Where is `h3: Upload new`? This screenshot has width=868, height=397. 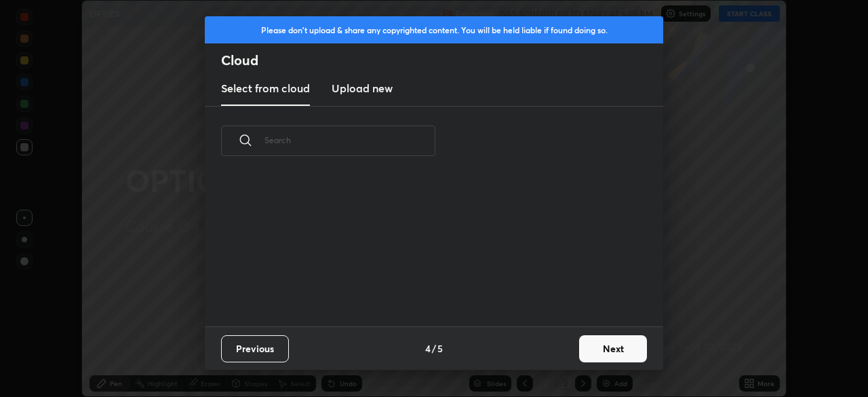 h3: Upload new is located at coordinates (362, 88).